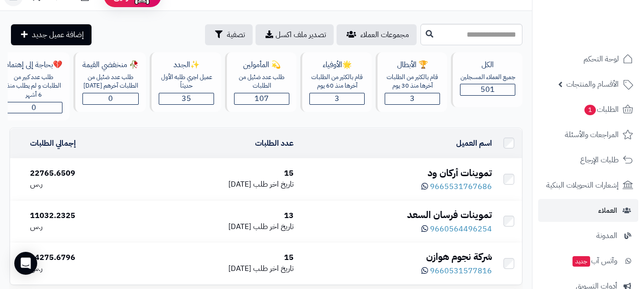 Image resolution: width=644 pixels, height=289 pixels. I want to click on div: طلب عدد ضئيل من الطلبات, so click(262, 82).